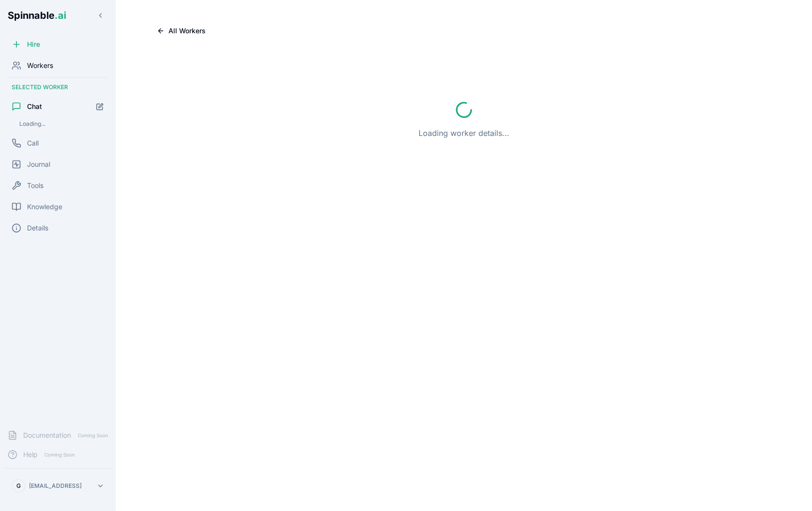 This screenshot has width=812, height=511. Describe the element at coordinates (60, 15) in the screenshot. I see `span: .ai` at that location.